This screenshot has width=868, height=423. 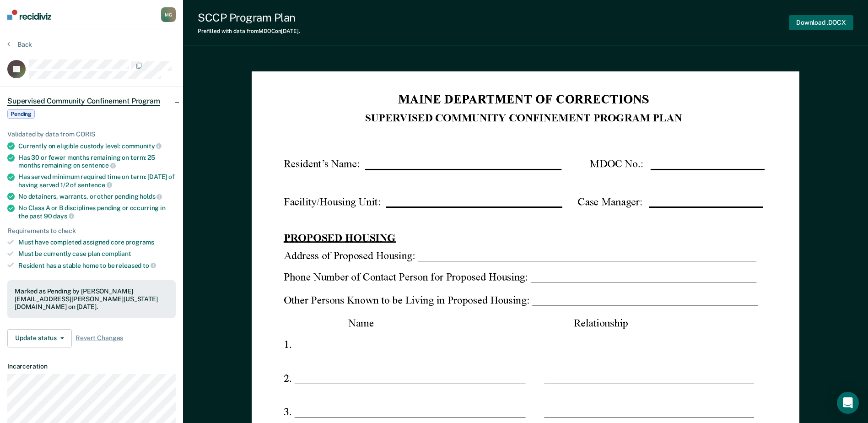 I want to click on span: Pending, so click(x=21, y=114).